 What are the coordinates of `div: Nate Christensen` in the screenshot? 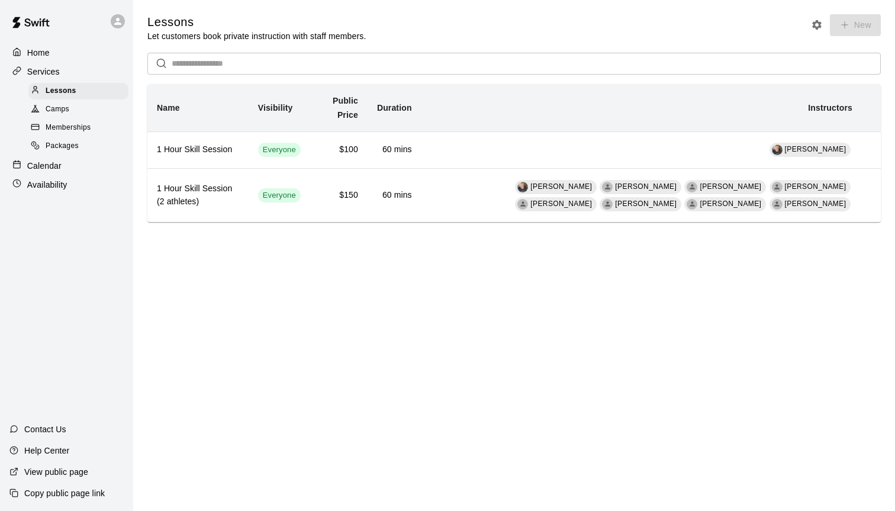 It's located at (692, 187).